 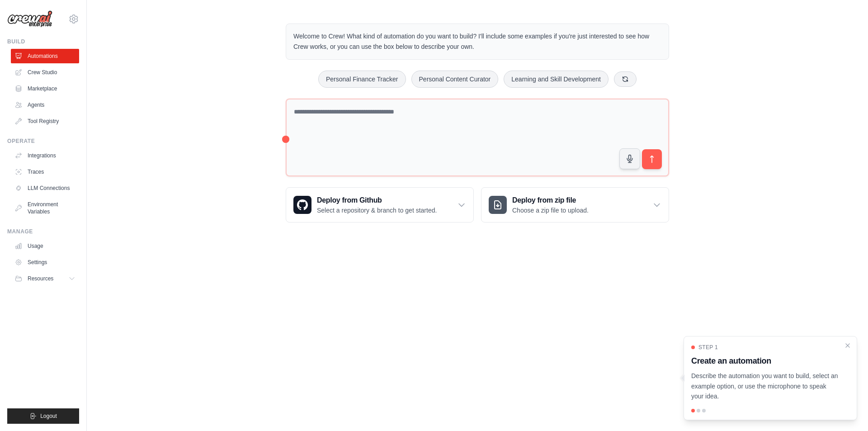 I want to click on button: Personal Finance Tracker, so click(x=362, y=79).